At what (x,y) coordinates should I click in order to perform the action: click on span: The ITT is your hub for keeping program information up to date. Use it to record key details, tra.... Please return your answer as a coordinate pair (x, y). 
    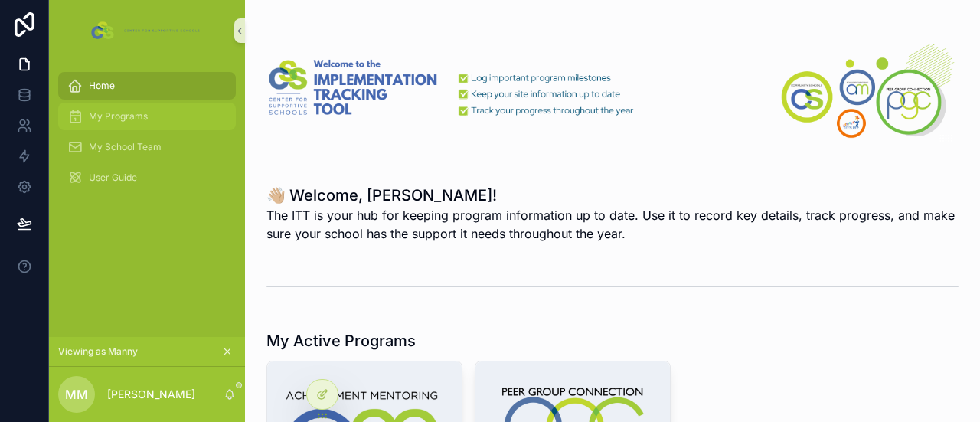
    Looking at the image, I should click on (612, 224).